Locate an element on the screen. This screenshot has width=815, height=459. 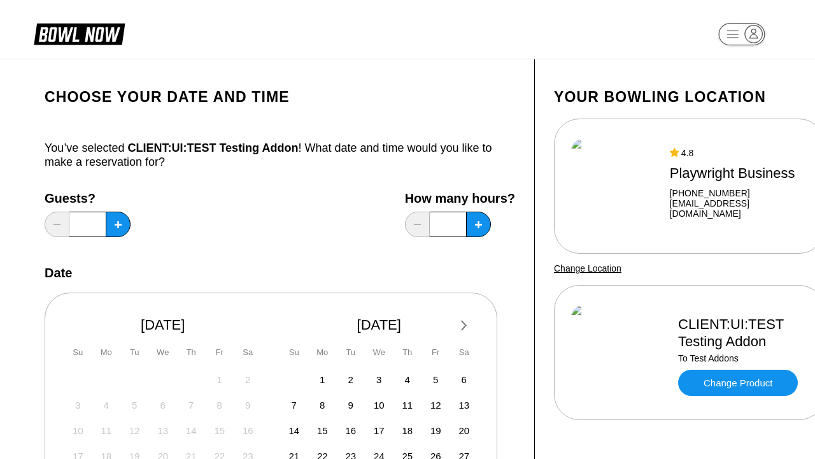
div: Choose Wednesday, September 10th, 2025 is located at coordinates (379, 404).